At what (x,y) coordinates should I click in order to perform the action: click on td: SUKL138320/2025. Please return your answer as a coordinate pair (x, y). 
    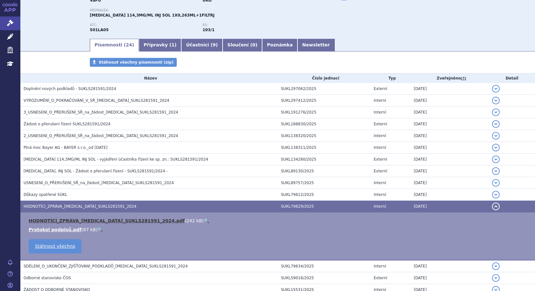
    Looking at the image, I should click on (324, 136).